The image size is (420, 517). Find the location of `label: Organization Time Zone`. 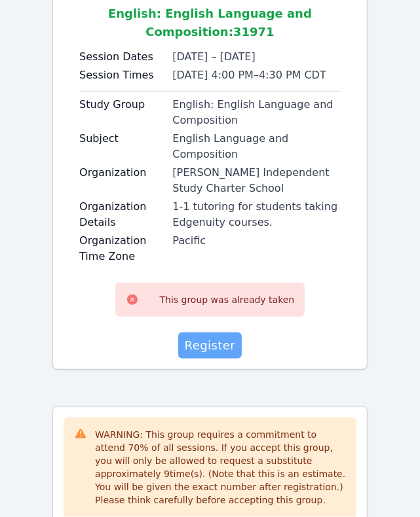

label: Organization Time Zone is located at coordinates (121, 249).